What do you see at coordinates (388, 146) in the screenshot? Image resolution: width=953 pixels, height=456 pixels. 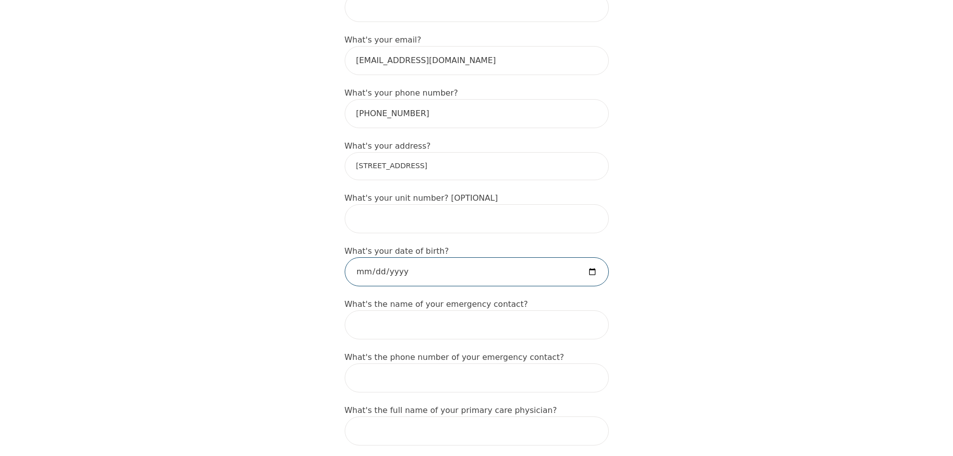 I see `label: What's your address?` at bounding box center [388, 146].